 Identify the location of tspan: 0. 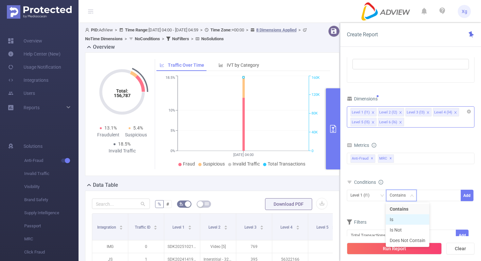
(312, 151).